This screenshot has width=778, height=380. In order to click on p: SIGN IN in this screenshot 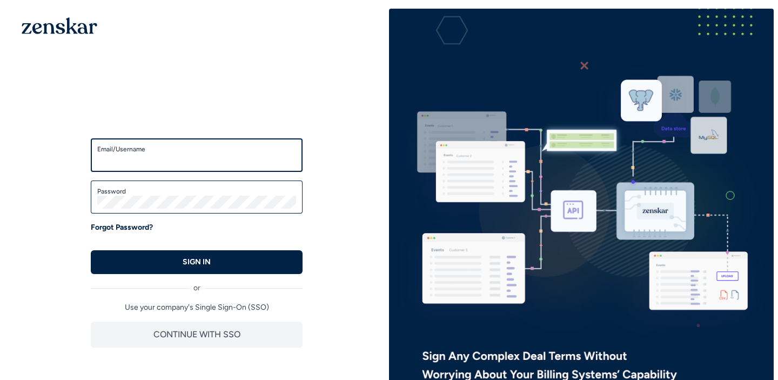, I will do `click(197, 262)`.